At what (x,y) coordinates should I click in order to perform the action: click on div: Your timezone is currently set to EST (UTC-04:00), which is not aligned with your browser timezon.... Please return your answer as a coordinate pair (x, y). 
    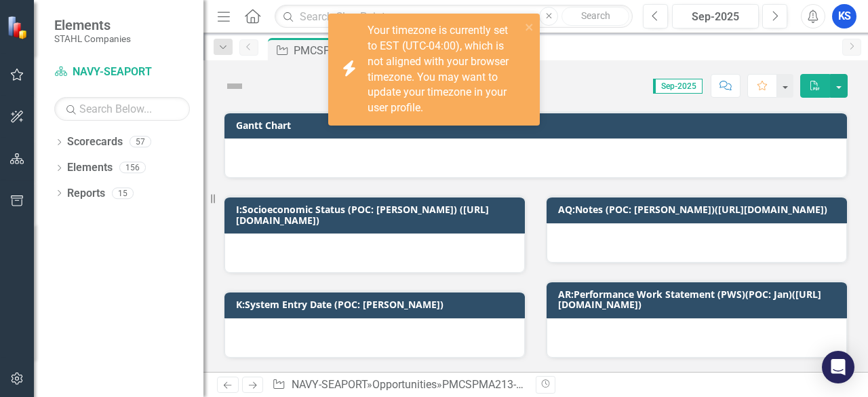
    Looking at the image, I should click on (444, 69).